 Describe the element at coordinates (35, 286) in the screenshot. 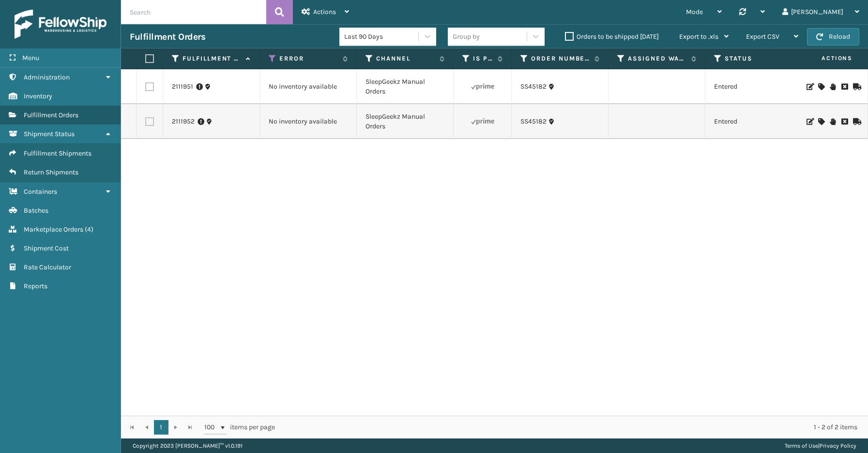

I see `span: Reports` at that location.